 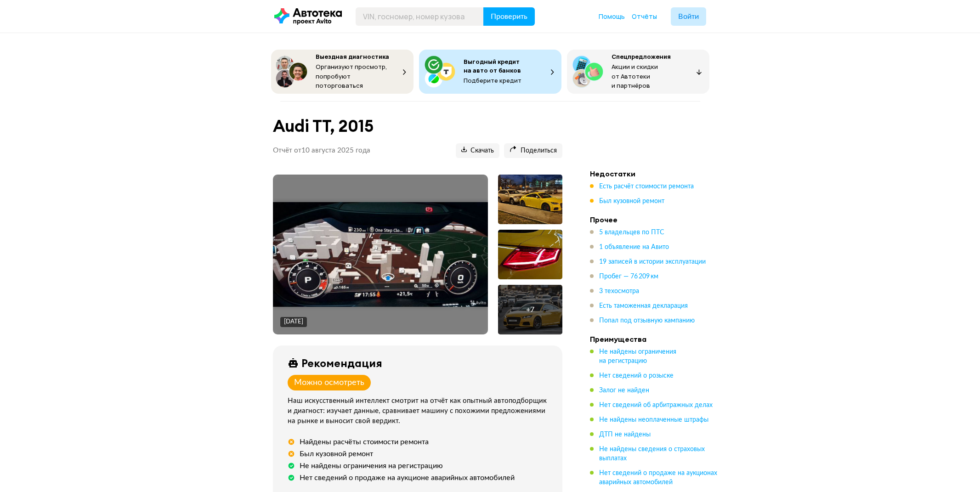 What do you see at coordinates (321, 150) in the screenshot?
I see `p: Отчёт от 10 августа 2025 года` at bounding box center [321, 150].